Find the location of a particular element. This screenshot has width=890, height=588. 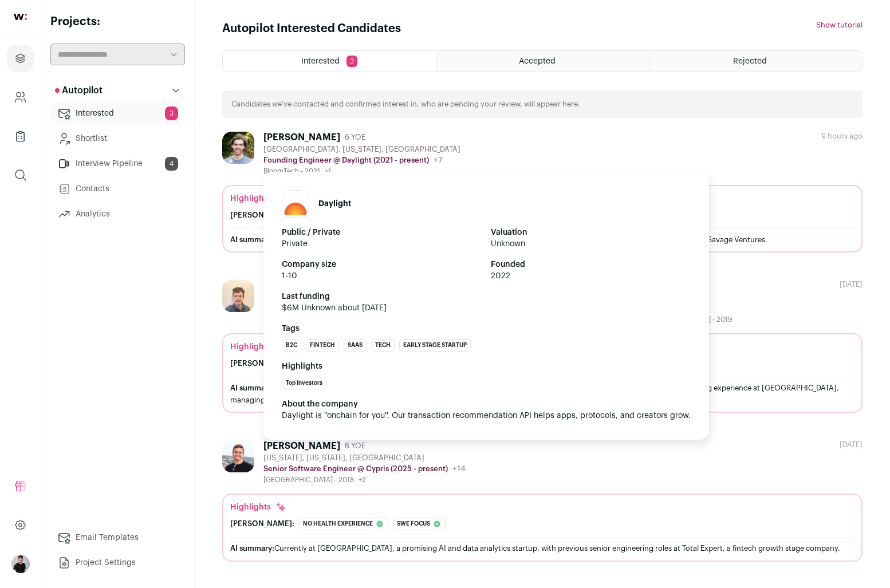

li: SaaS is located at coordinates (355, 345).